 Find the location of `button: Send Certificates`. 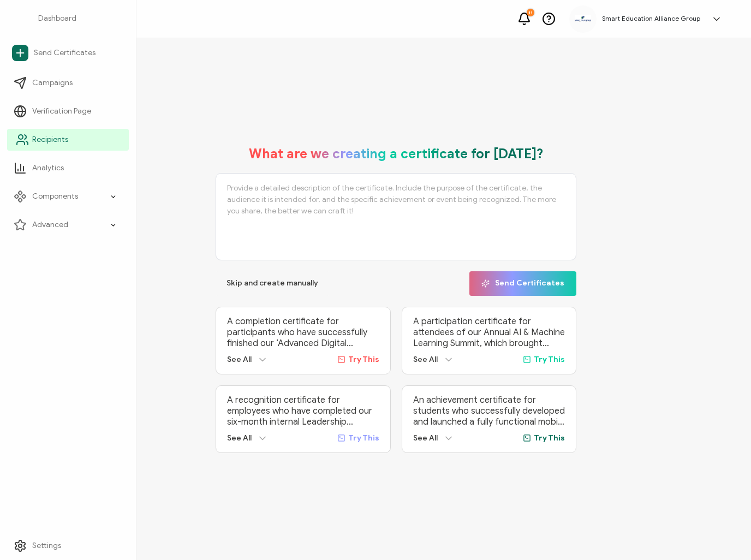

button: Send Certificates is located at coordinates (522, 283).